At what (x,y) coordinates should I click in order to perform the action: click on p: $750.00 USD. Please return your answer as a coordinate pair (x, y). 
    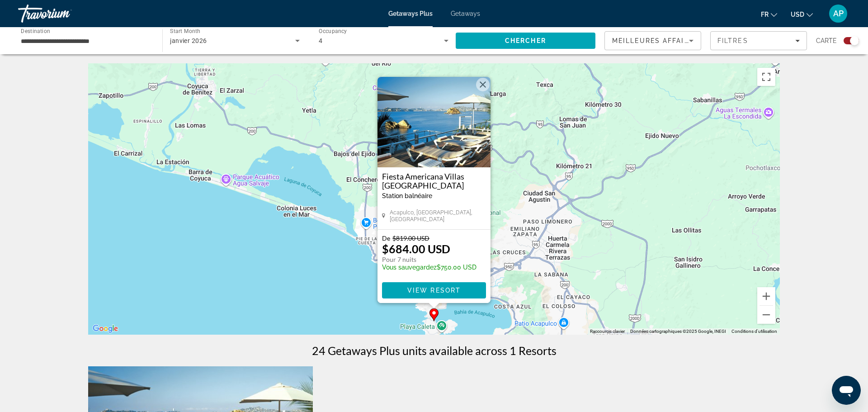
    Looking at the image, I should click on (429, 267).